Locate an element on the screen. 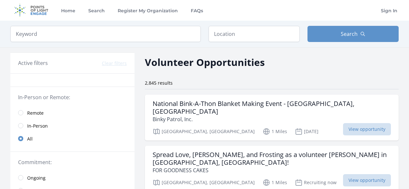 Image resolution: width=409 pixels, height=189 pixels. a: All is located at coordinates (72, 139).